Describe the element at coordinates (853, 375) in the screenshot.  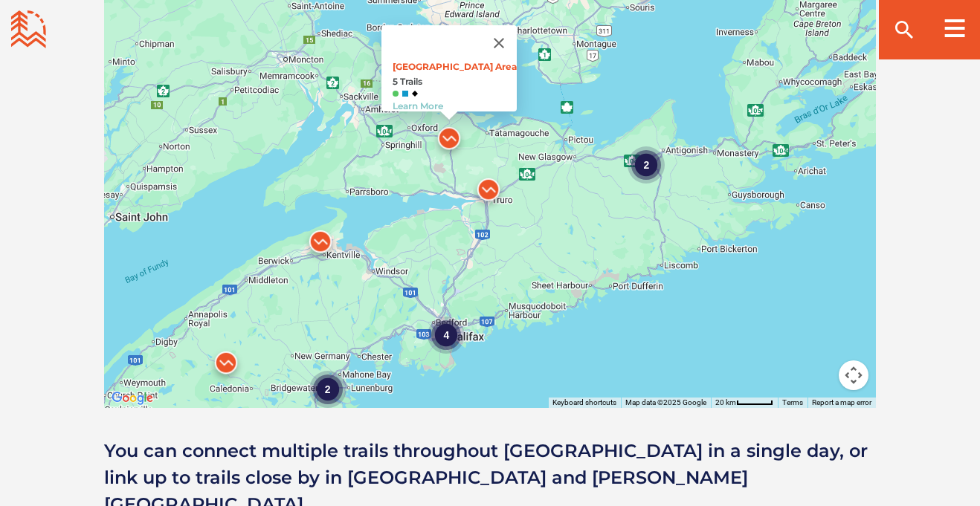
I see `button: Map camera controls` at that location.